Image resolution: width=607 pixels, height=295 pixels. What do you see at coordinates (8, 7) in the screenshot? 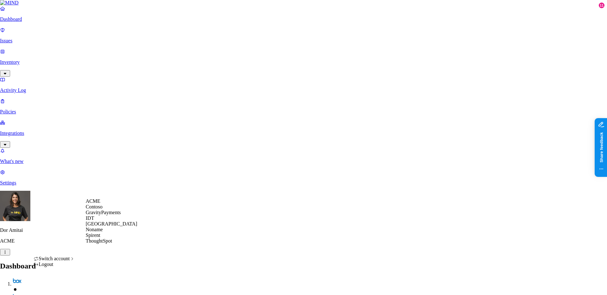
I see `span: More options` at bounding box center [8, 7].